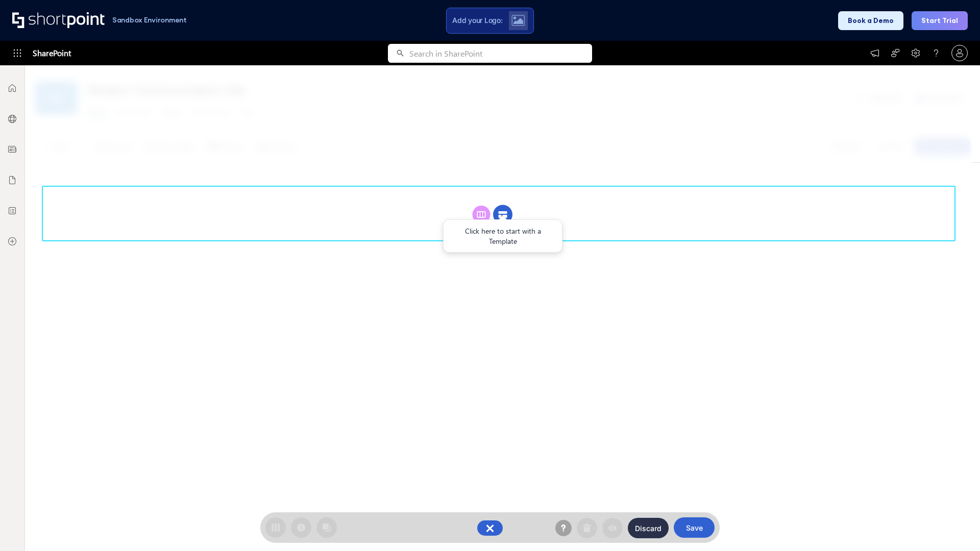 The image size is (980, 551). Describe the element at coordinates (871, 20) in the screenshot. I see `button: Book a Demo` at that location.